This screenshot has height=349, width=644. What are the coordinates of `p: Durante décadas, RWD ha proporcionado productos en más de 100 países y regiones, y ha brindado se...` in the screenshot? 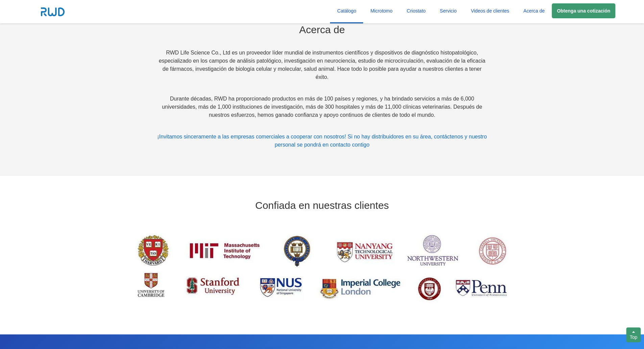 It's located at (322, 107).